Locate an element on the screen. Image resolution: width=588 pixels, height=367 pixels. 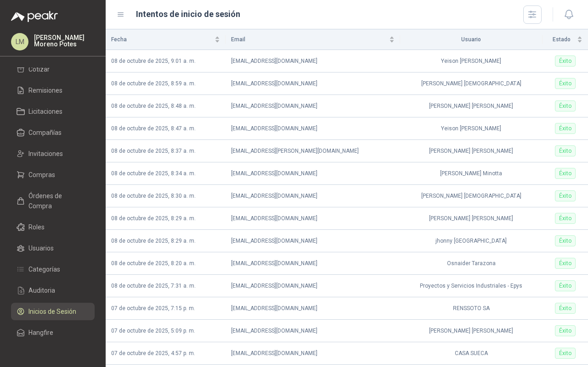
a: Inicios de Sesión is located at coordinates (53, 312).